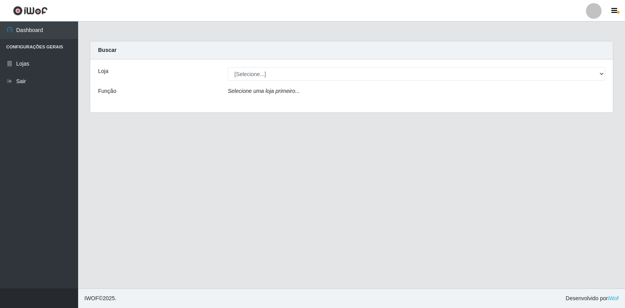  I want to click on img: CoreUI Logo, so click(30, 11).